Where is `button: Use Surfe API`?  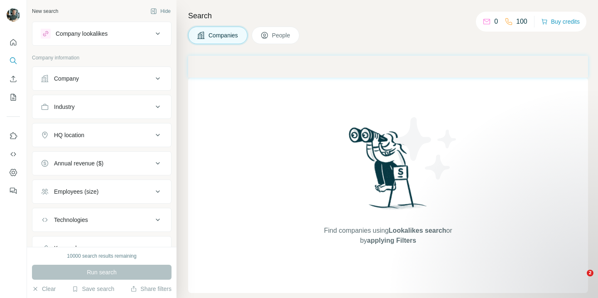
button: Use Surfe API is located at coordinates (13, 154).